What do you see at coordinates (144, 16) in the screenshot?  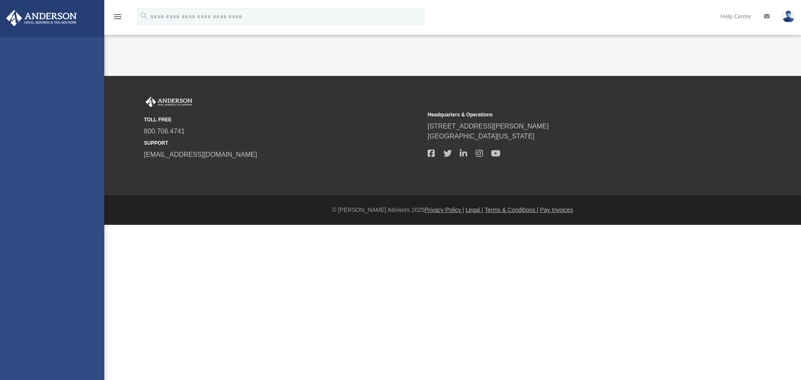 I see `i: search` at bounding box center [144, 16].